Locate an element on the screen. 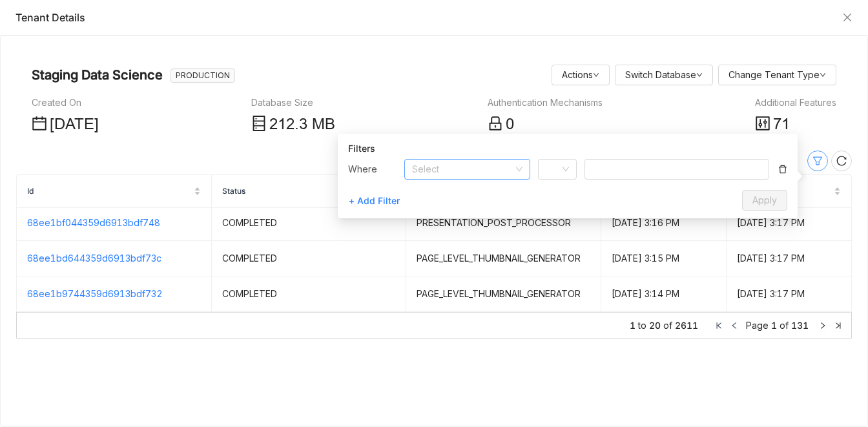 The height and width of the screenshot is (427, 868). a: 68ee1bf044359d6913bdf748 is located at coordinates (93, 222).